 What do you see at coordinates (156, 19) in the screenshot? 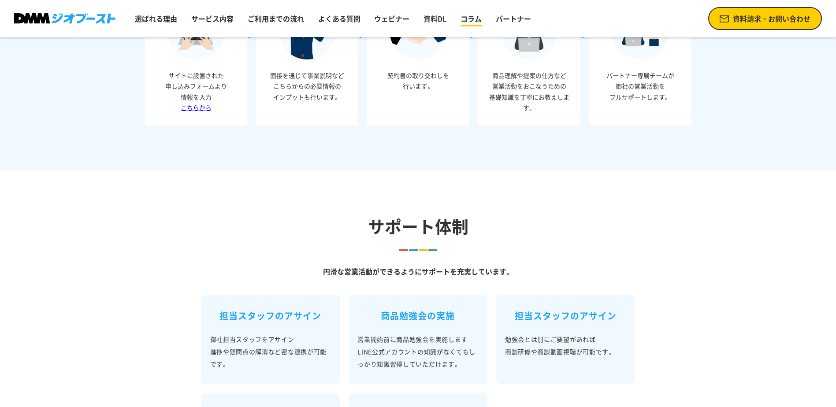
I see `a: 選ばれる理由` at bounding box center [156, 19].